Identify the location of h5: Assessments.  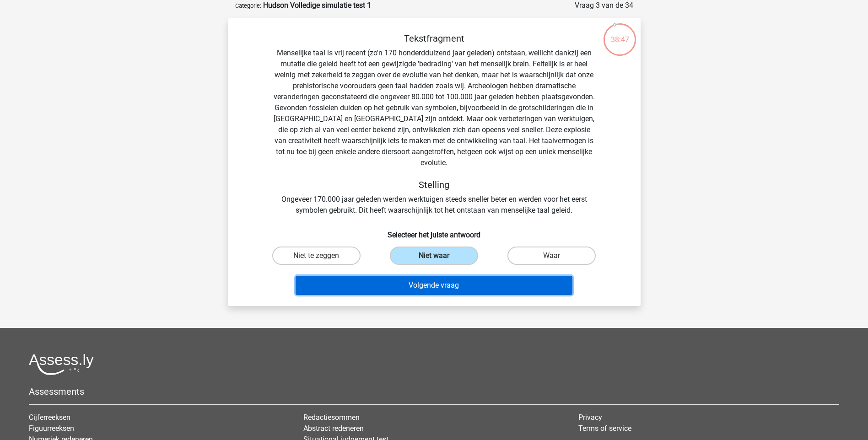
(434, 391).